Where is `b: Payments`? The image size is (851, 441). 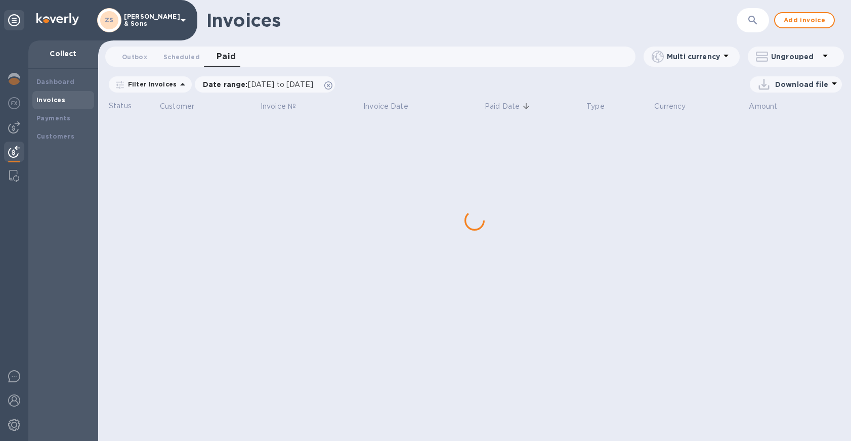
b: Payments is located at coordinates (53, 118).